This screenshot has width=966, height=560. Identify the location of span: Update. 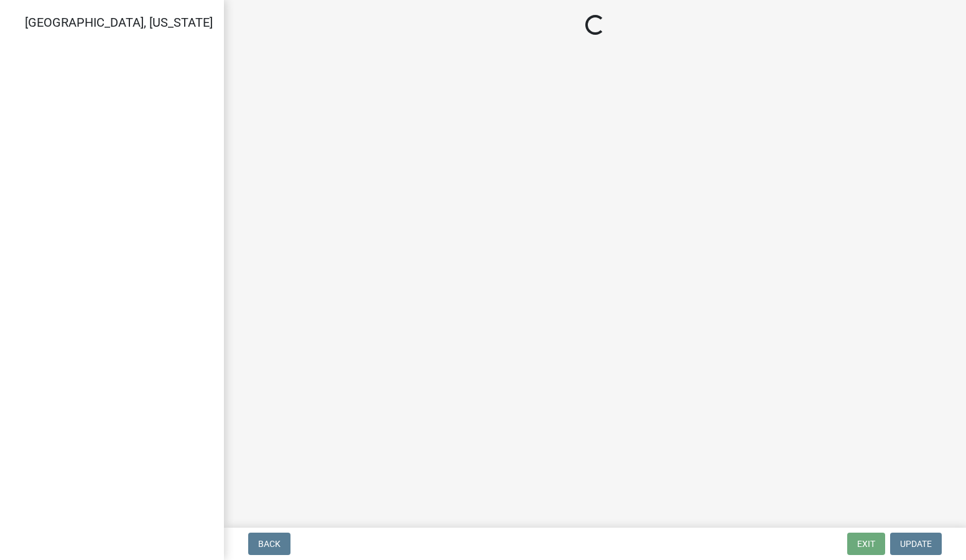
(916, 544).